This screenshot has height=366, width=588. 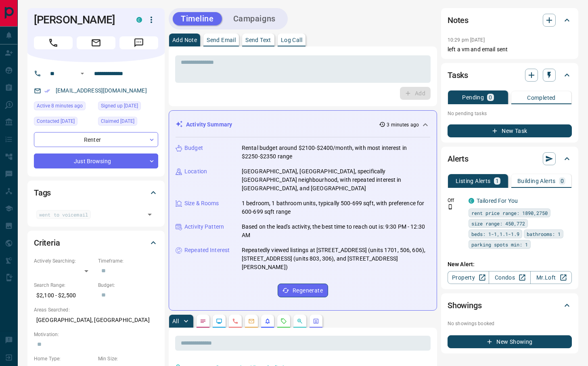 I want to click on a: Condos, so click(x=509, y=278).